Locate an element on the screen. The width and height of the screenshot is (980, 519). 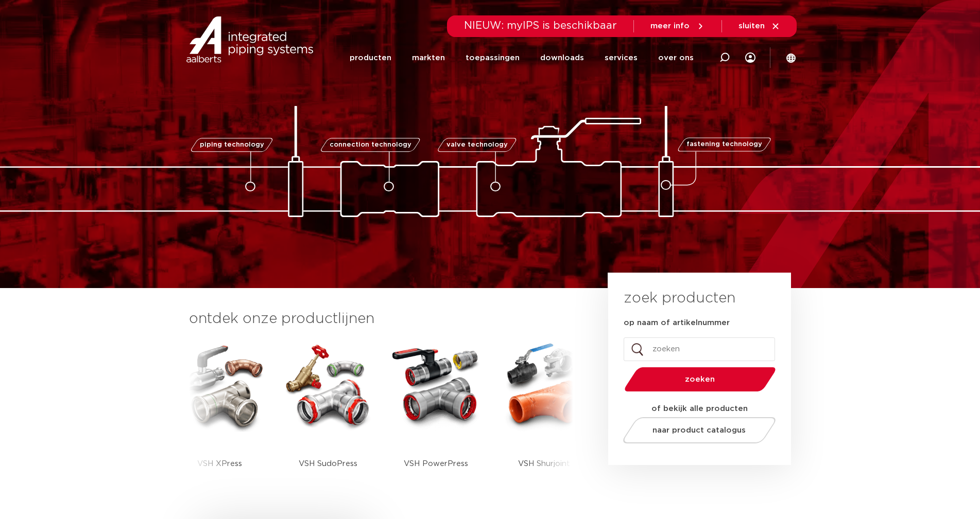
span: connection technology is located at coordinates (369, 144).